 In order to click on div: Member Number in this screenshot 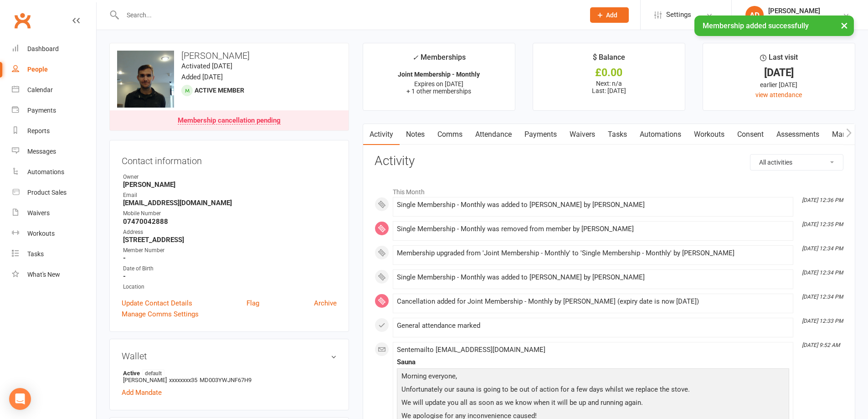, I will do `click(230, 250)`.